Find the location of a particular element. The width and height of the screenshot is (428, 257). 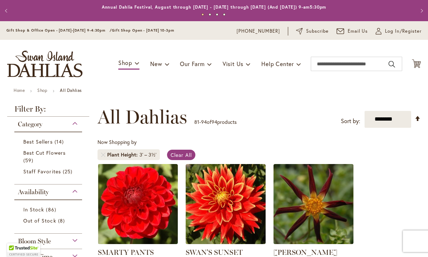

span: Best Cut Flowers is located at coordinates (44, 152).